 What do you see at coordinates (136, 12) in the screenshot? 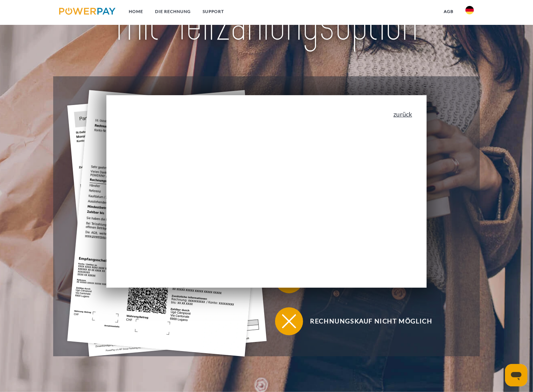
I see `a: Home` at bounding box center [136, 12].